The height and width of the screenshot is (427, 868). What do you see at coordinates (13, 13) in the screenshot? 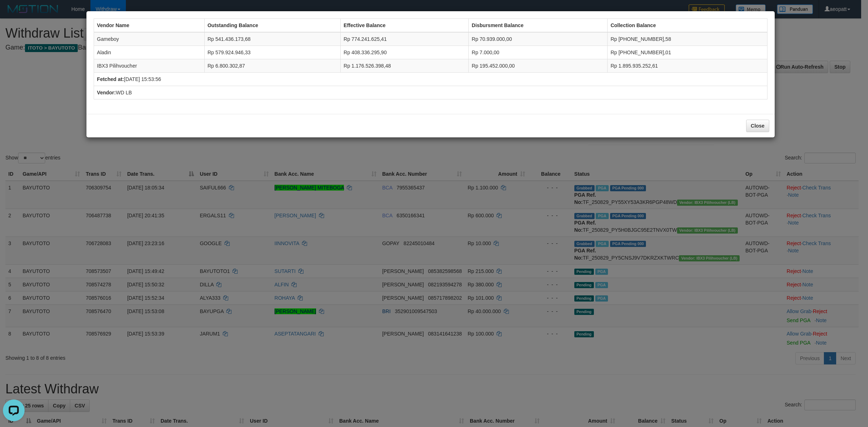
I see `button: Open LiveChat chat widget` at bounding box center [13, 13].